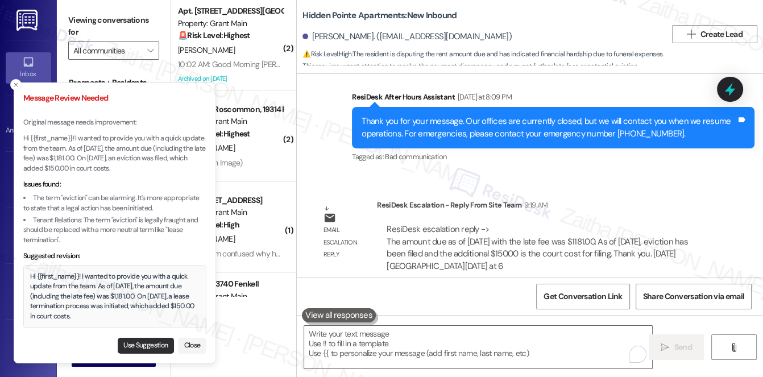  I want to click on a: Buildings, so click(28, 291).